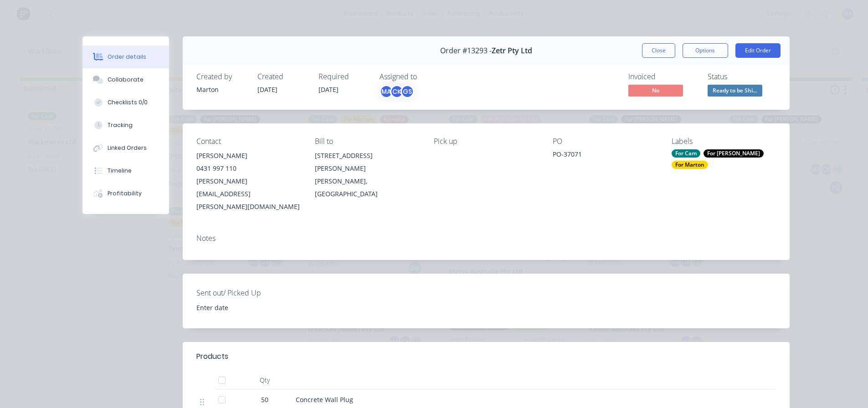  I want to click on div: CK, so click(397, 92).